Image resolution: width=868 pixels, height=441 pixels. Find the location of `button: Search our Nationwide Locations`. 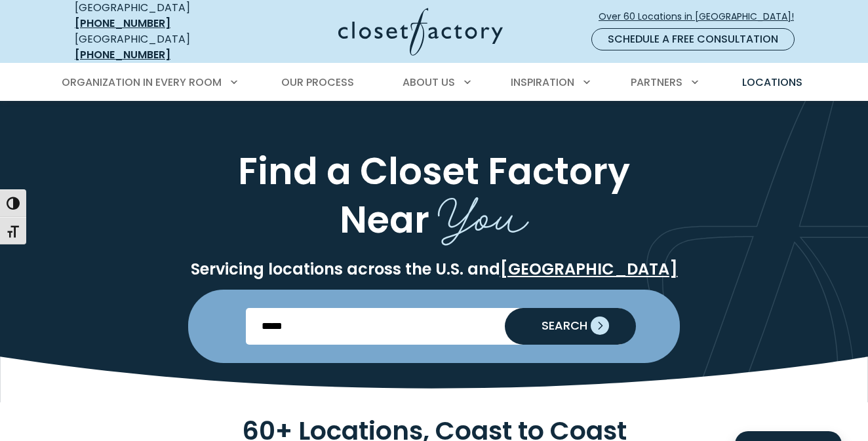

button: Search our Nationwide Locations is located at coordinates (571, 326).